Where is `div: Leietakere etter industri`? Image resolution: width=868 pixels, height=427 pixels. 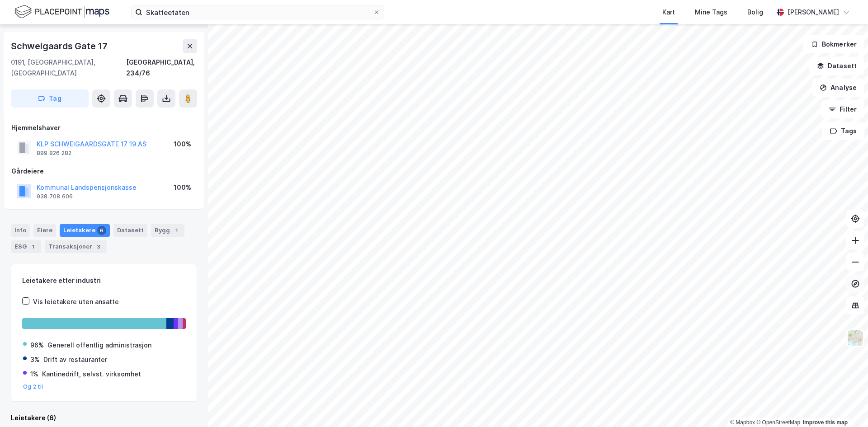
div: Leietakere etter industri is located at coordinates (104, 280).